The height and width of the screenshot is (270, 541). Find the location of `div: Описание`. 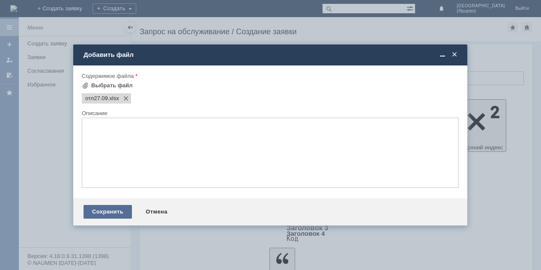

div: Описание is located at coordinates (270, 113).